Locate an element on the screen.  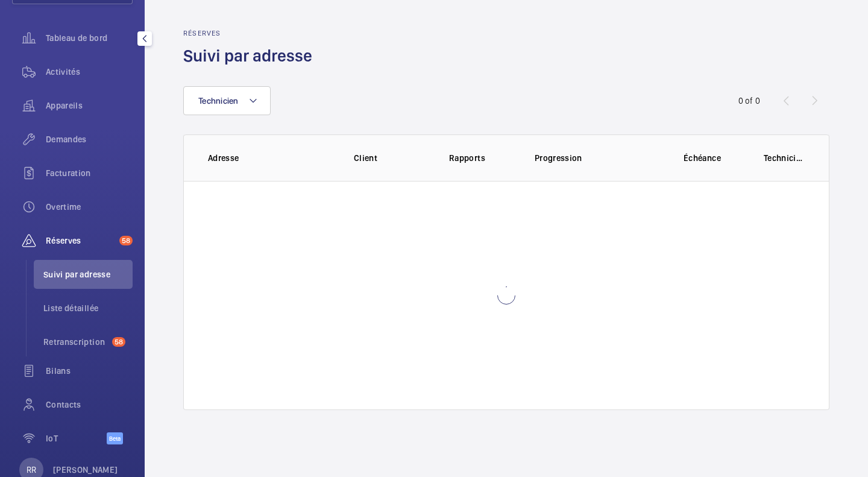
span: IoT is located at coordinates (76, 438).